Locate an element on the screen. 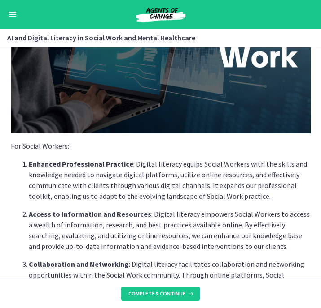  p: For Social Workers: is located at coordinates (161, 146).